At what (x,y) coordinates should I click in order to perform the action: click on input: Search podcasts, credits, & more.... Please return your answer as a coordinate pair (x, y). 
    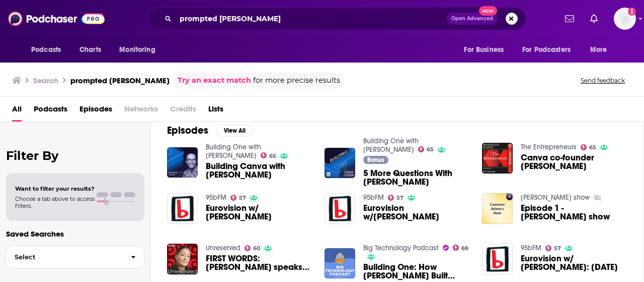
    Looking at the image, I should click on (311, 19).